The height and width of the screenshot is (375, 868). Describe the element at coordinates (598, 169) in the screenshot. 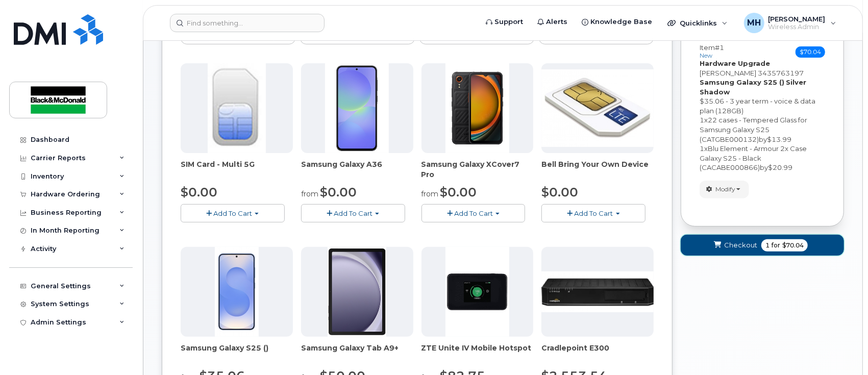

I see `span: Bell Bring Your Own Device` at that location.